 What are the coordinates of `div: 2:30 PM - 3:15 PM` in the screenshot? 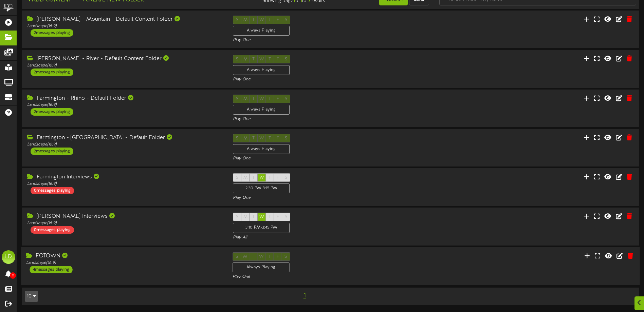 It's located at (261, 188).